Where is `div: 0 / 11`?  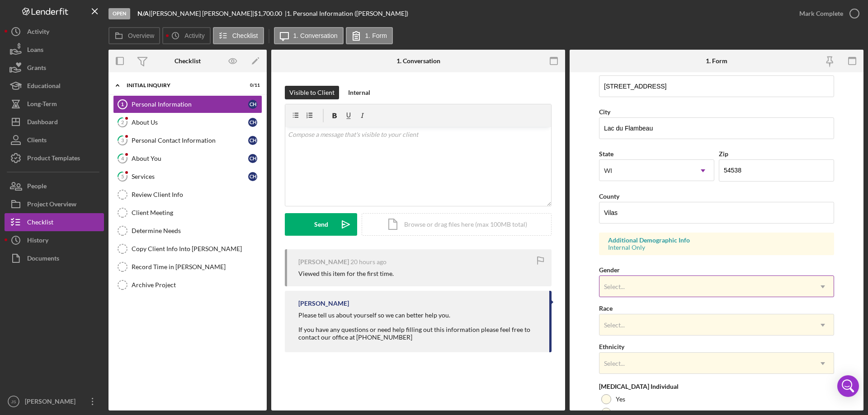 div: 0 / 11 is located at coordinates (252, 85).